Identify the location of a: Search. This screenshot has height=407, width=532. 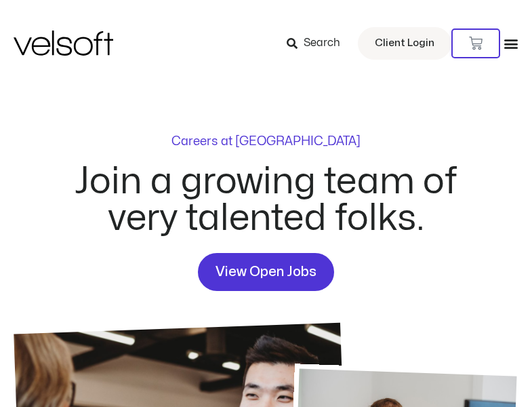
(318, 43).